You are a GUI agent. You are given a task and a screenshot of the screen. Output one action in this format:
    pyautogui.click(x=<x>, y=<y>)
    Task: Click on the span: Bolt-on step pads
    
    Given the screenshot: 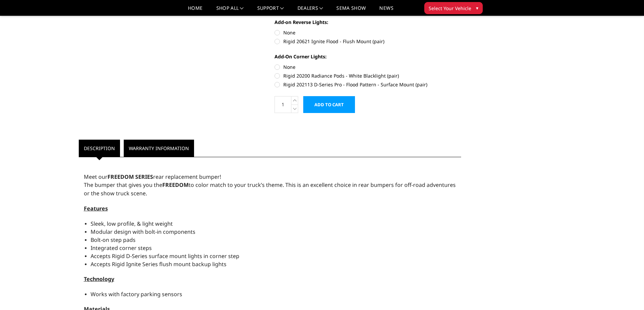 What is the action you would take?
    pyautogui.click(x=113, y=240)
    